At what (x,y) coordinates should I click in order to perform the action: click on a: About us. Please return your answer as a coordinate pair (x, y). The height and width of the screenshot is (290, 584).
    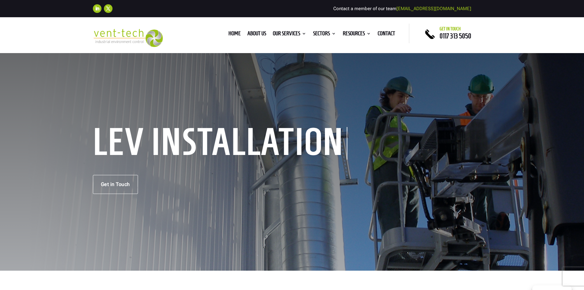
    Looking at the image, I should click on (257, 35).